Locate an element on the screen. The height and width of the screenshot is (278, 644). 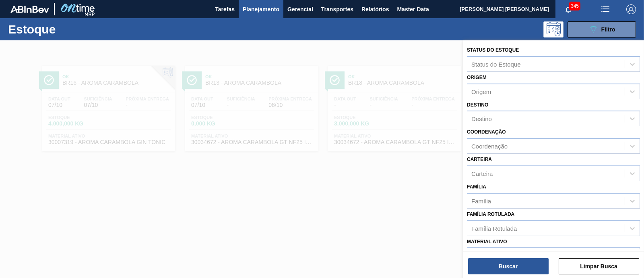
label: Status do Estoque is located at coordinates (493, 50).